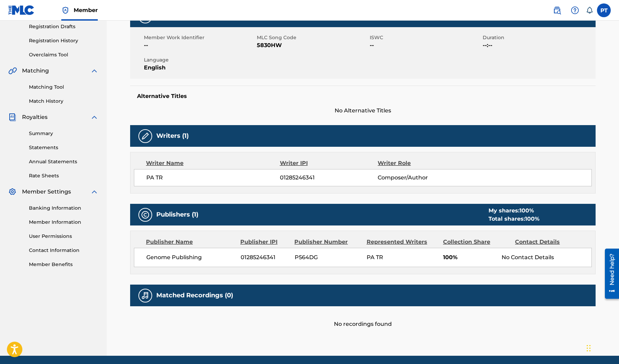 This screenshot has height=364, width=619. I want to click on div: Publisher Name, so click(190, 242).